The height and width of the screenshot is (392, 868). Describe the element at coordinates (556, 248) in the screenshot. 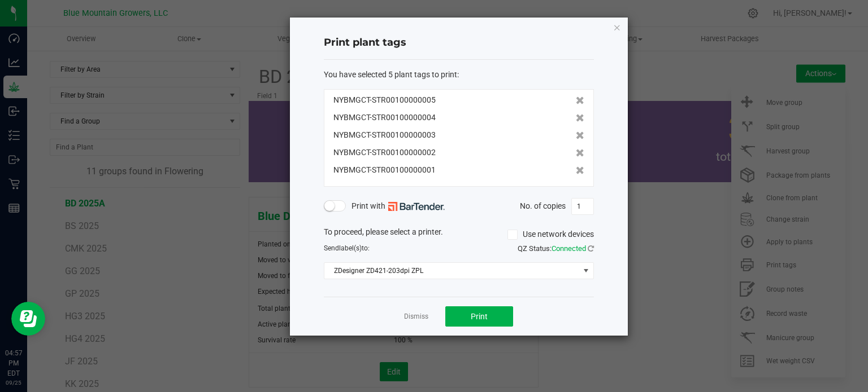

I see `span: QZ Status:` at that location.